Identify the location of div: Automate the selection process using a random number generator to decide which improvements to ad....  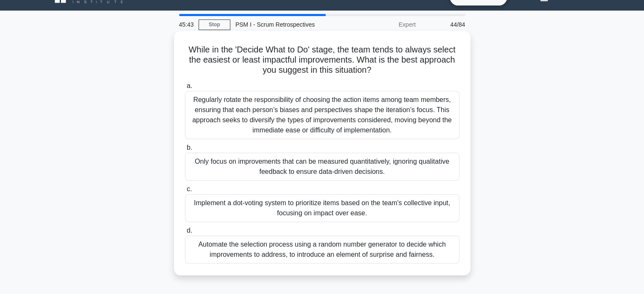
(322, 250).